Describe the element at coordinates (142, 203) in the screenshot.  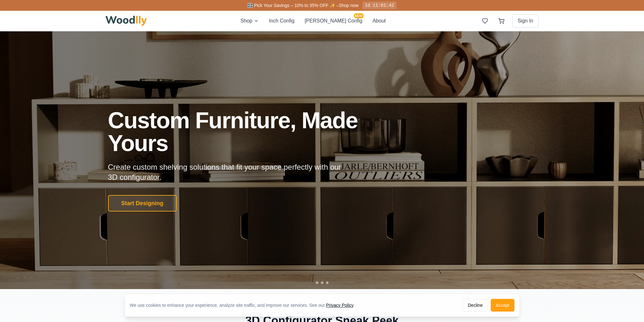
I see `button: Start Designing` at that location.